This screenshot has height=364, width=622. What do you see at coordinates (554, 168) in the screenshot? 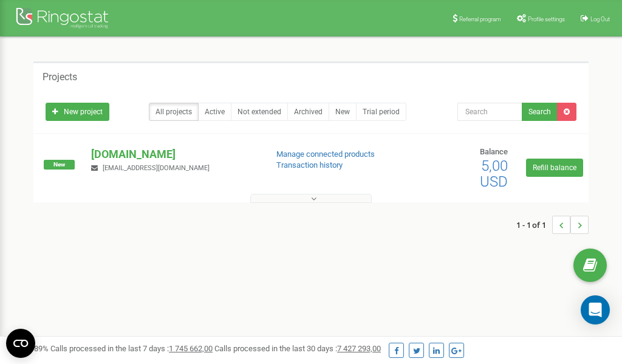
I see `a: Refill balance` at bounding box center [554, 168].